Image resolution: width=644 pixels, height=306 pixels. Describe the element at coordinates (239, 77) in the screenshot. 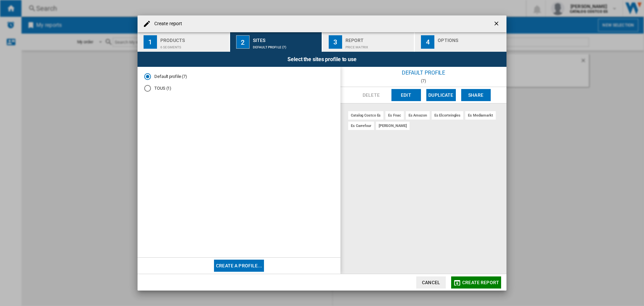

I see `md-radio-button: Default profile (7)` at that location.